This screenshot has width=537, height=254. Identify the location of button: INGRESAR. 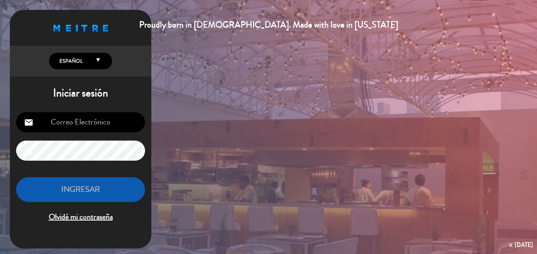
(81, 189).